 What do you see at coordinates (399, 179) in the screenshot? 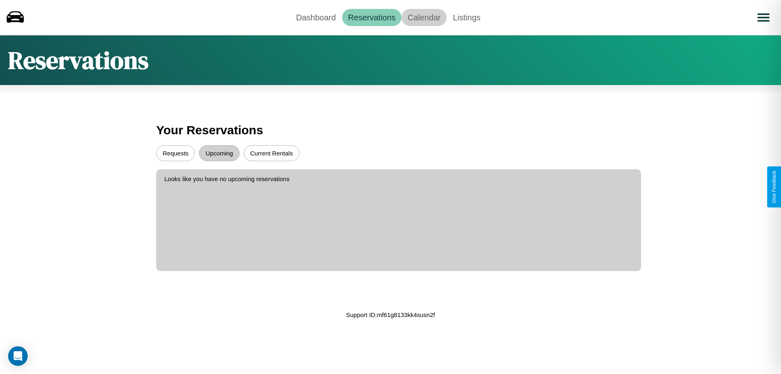
I see `p: Looks like you have no upcoming reservations` at bounding box center [399, 179].